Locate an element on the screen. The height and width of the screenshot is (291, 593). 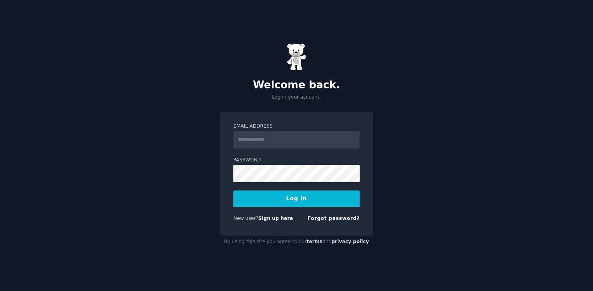
a: Sign up here is located at coordinates (276, 218).